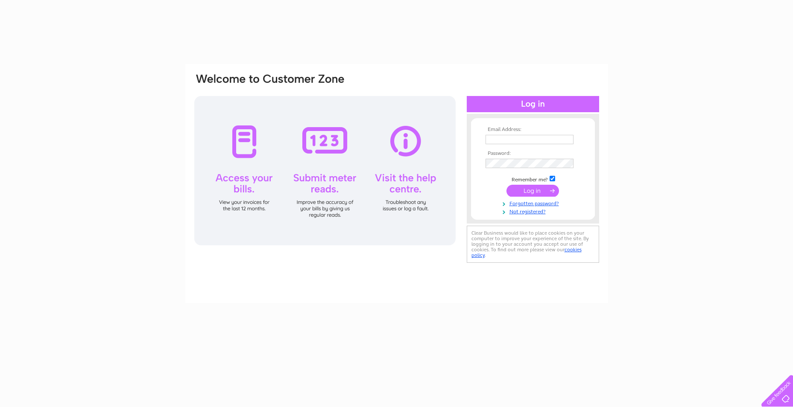 The width and height of the screenshot is (793, 407). Describe the element at coordinates (532, 191) in the screenshot. I see `input: Submit` at that location.